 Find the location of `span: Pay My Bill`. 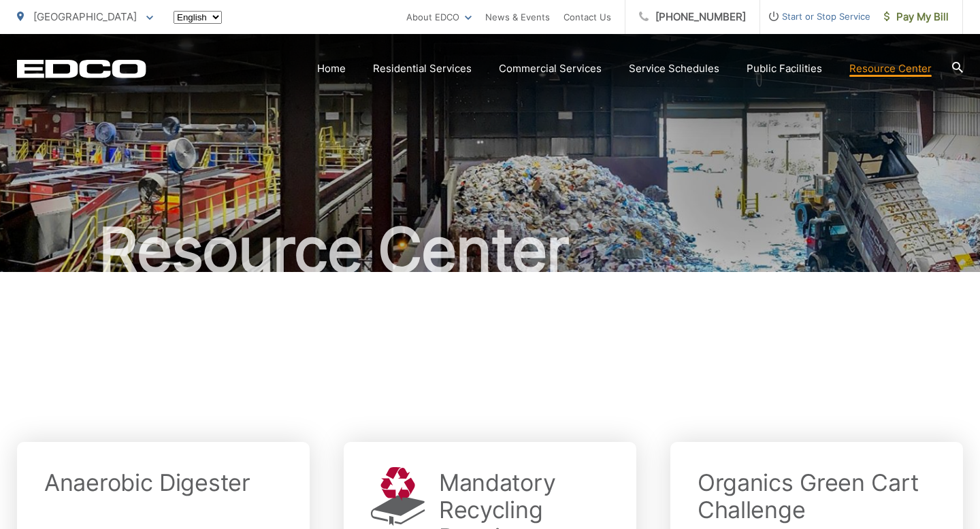

span: Pay My Bill is located at coordinates (916, 17).